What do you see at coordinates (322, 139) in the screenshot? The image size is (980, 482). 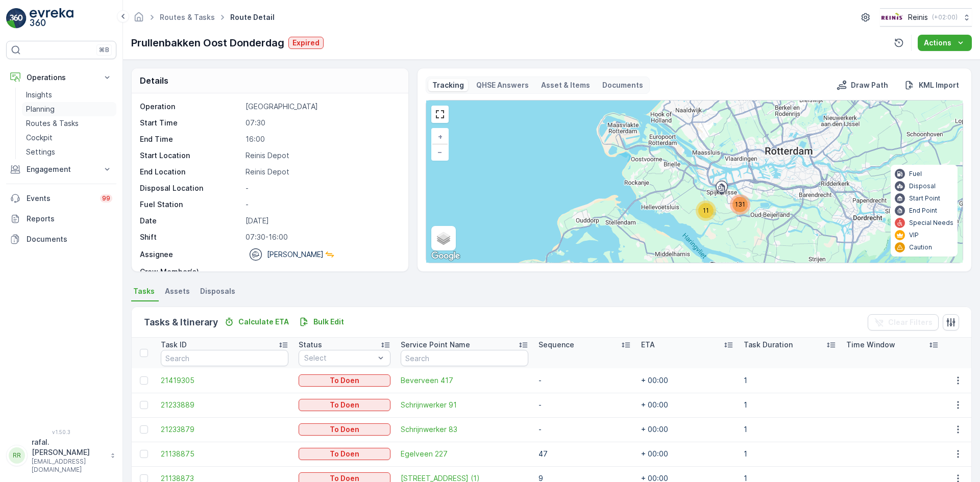 I see `p: 16:00` at bounding box center [322, 139].